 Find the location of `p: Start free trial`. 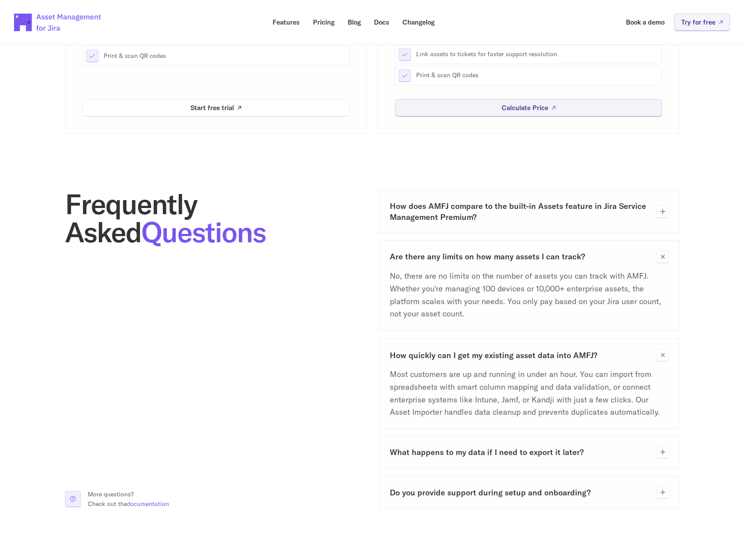

p: Start free trial is located at coordinates (212, 107).